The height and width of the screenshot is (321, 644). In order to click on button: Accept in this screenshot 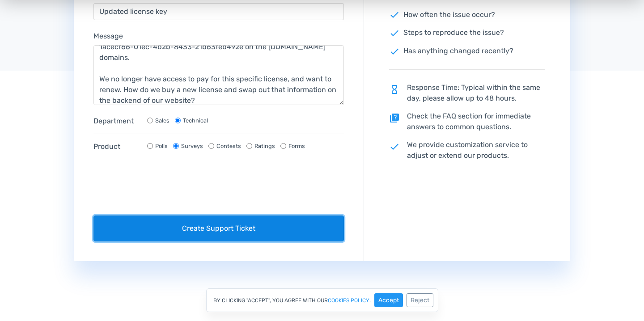, I will do `click(389, 300)`.